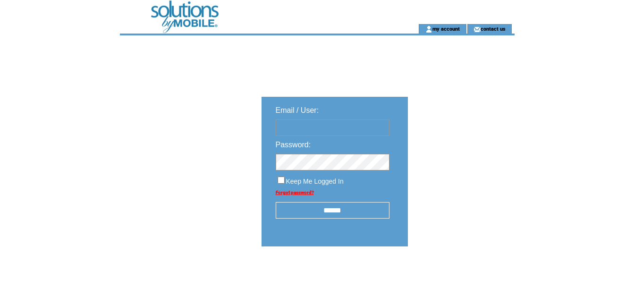 The image size is (634, 296). What do you see at coordinates (459, 276) in the screenshot?
I see `img: transparent.png` at bounding box center [459, 276].